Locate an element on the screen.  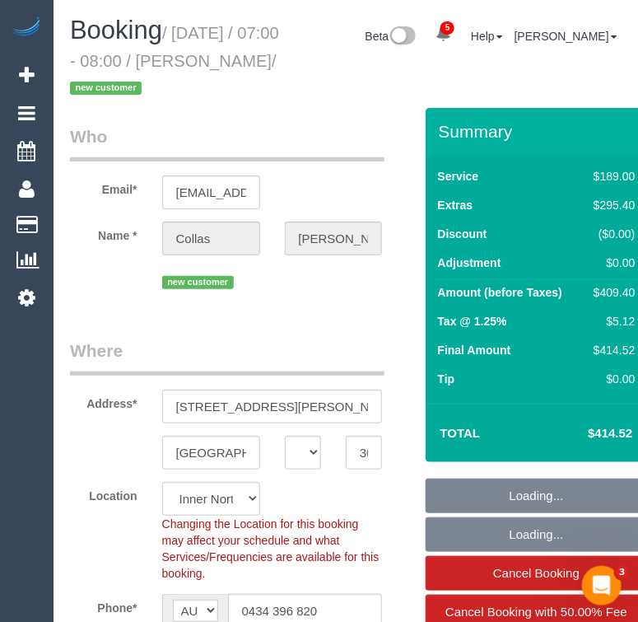
label: Address* is located at coordinates (104, 400).